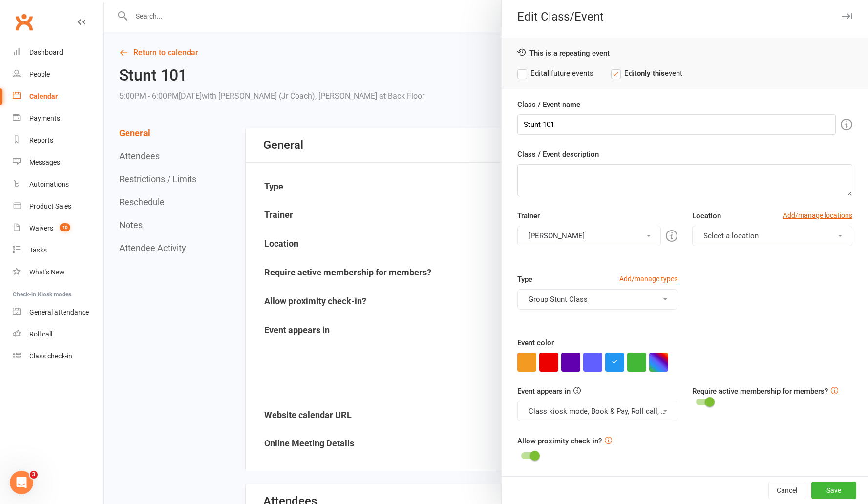 Image resolution: width=868 pixels, height=504 pixels. What do you see at coordinates (543, 391) in the screenshot?
I see `label: Event appears in` at bounding box center [543, 391].